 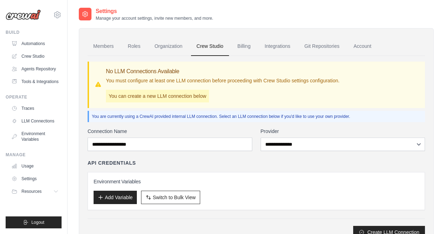 What do you see at coordinates (33, 223) in the screenshot?
I see `button: Logout` at bounding box center [33, 223].